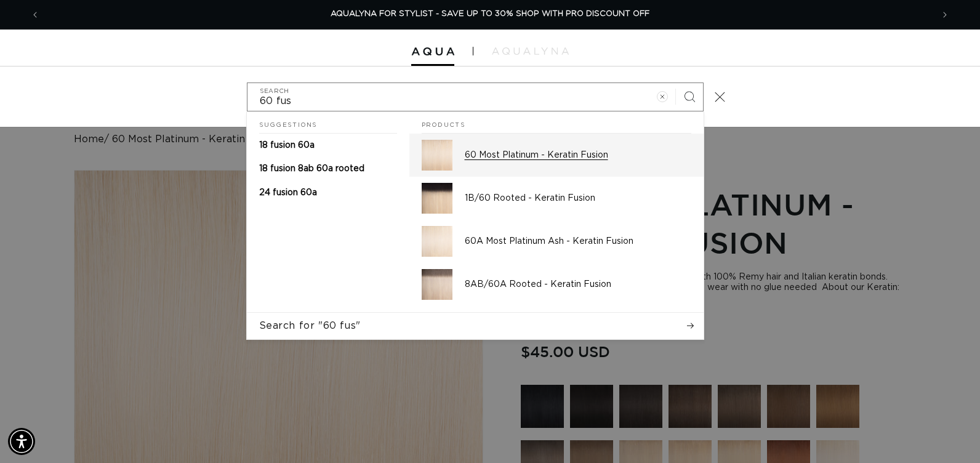 The width and height of the screenshot is (980, 463). I want to click on a: 8AB/60A Rooted - Keratin Fusion, so click(556, 284).